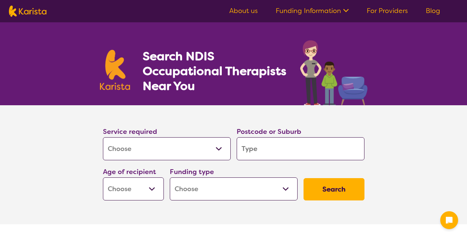 The width and height of the screenshot is (467, 238). Describe the element at coordinates (243, 11) in the screenshot. I see `a: About us` at that location.